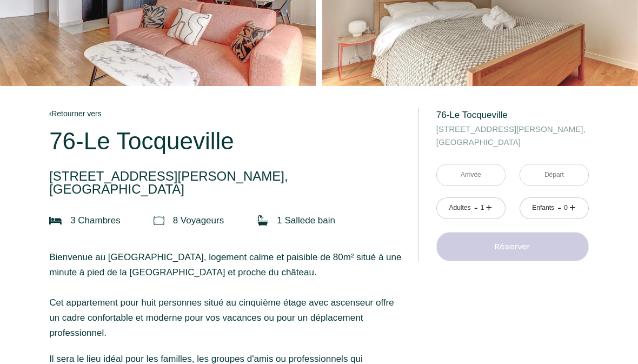 This screenshot has width=638, height=364. I want to click on a: Retourner vers, so click(227, 114).